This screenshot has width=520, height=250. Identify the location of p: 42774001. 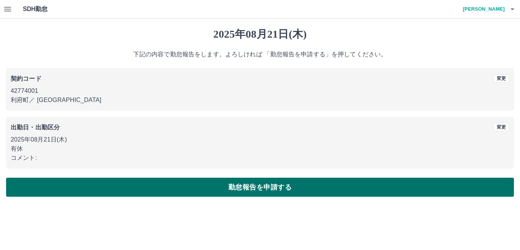
(260, 91).